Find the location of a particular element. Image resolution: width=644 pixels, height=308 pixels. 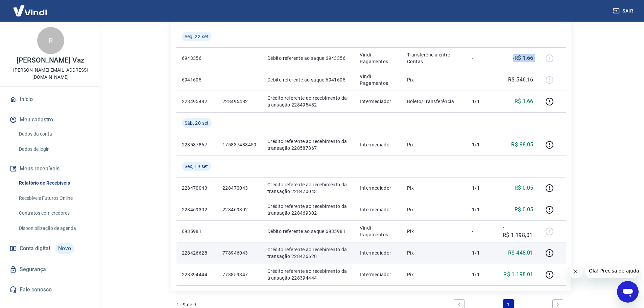

p: 6943356 is located at coordinates (197, 58).